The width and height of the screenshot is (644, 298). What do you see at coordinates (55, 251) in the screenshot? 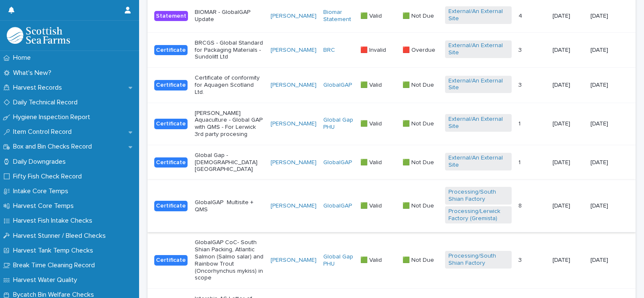
I see `p: Harvest Tank Temp Checks` at bounding box center [55, 251].